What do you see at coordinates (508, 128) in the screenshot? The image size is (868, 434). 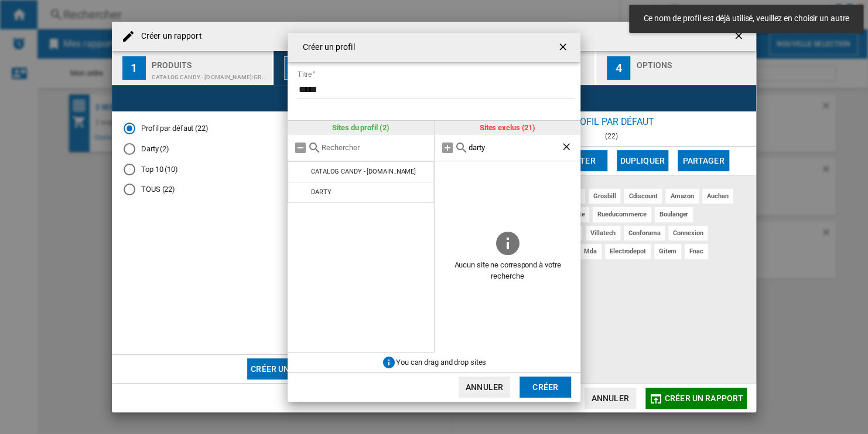 I see `div: Sites exclus (21)` at bounding box center [508, 128].